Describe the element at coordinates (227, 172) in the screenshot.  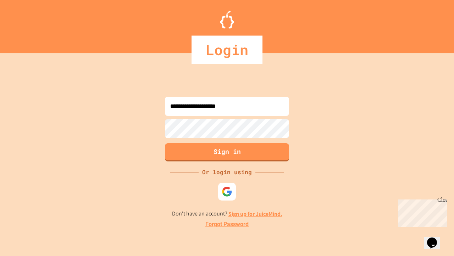
I see `div: Or login using` at that location.